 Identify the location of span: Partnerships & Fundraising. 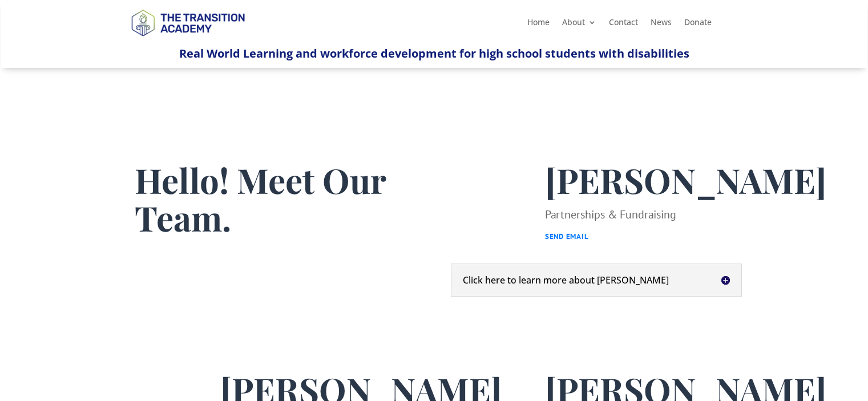
(610, 215).